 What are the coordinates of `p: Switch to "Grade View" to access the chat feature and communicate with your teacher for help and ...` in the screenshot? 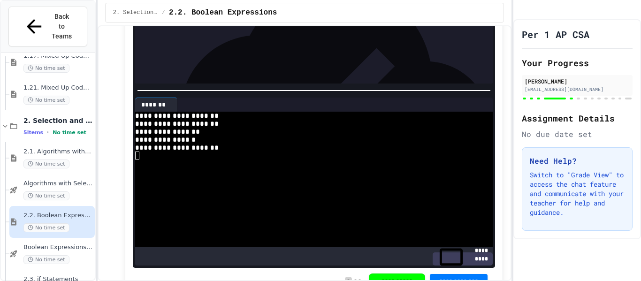 It's located at (577, 194).